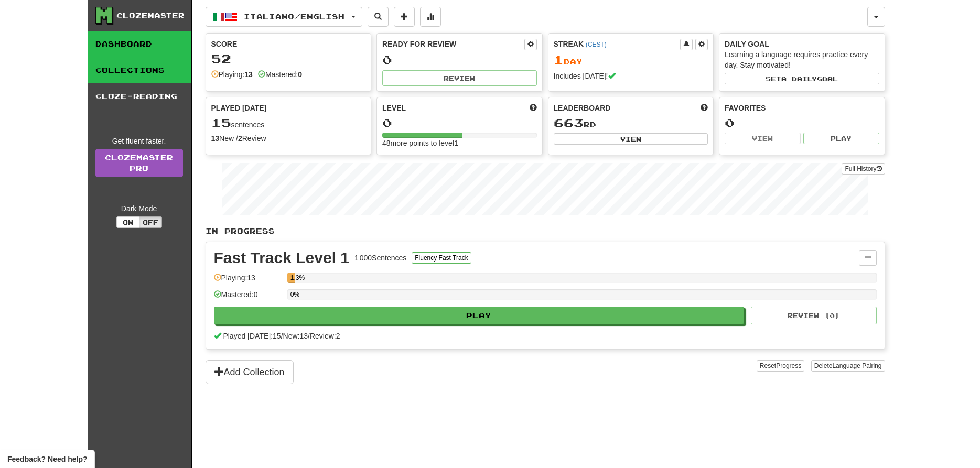 The image size is (980, 468). I want to click on div: Mastered: 0, so click(248, 297).